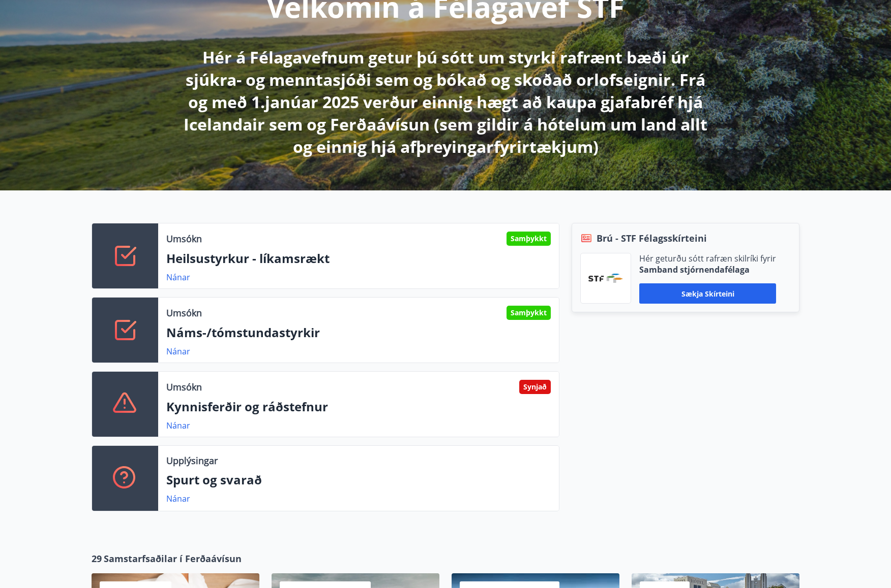 This screenshot has width=891, height=588. What do you see at coordinates (172, 559) in the screenshot?
I see `span: Samstarfsaðilar í Ferðaávísun` at bounding box center [172, 559].